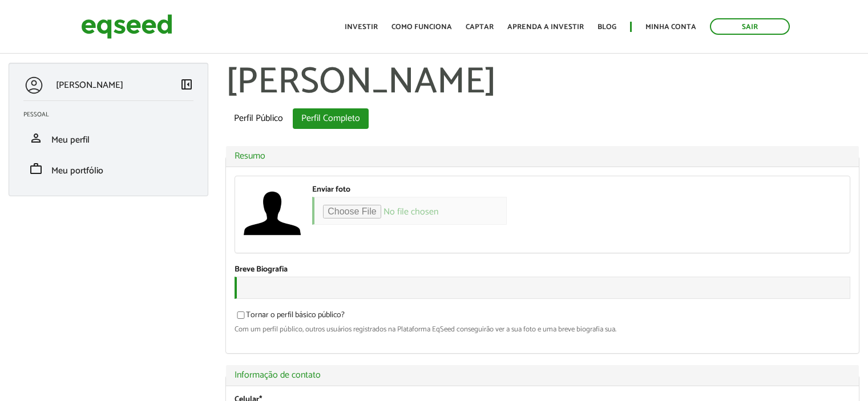 This screenshot has height=401, width=868. What do you see at coordinates (186, 84) in the screenshot?
I see `span: left_panel_close` at bounding box center [186, 84].